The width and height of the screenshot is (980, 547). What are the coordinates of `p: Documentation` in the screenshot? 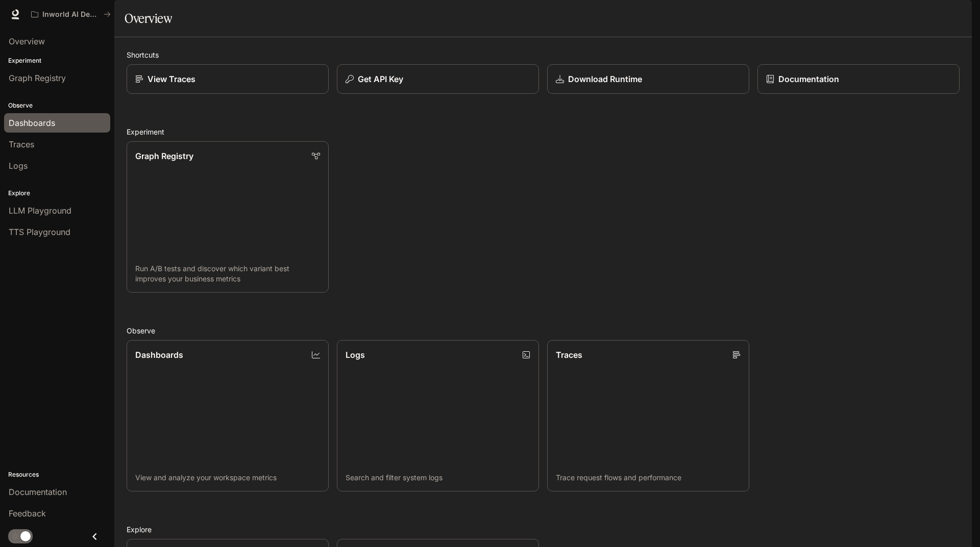 It's located at (808, 79).